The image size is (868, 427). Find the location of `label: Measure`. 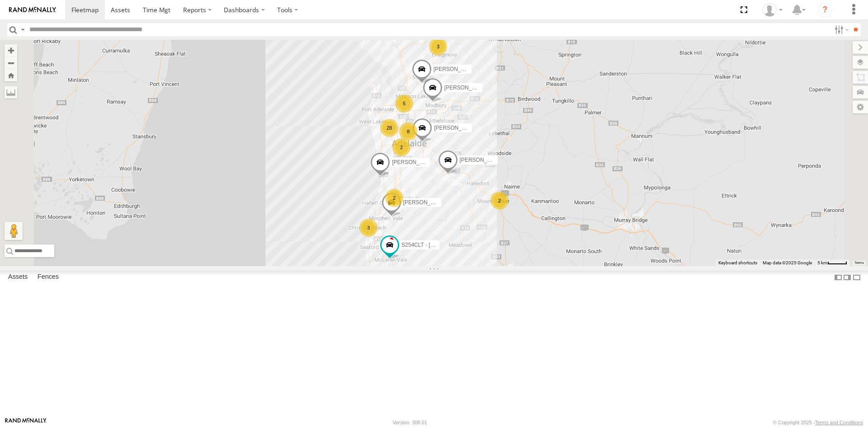

label: Measure is located at coordinates (11, 92).